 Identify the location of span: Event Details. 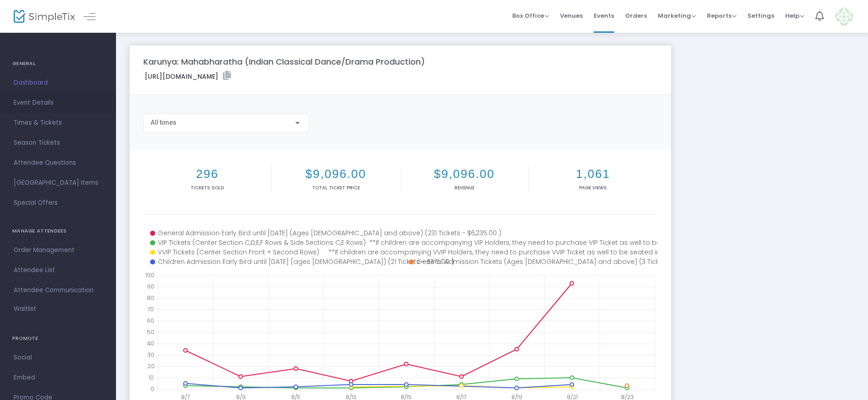
(58, 103).